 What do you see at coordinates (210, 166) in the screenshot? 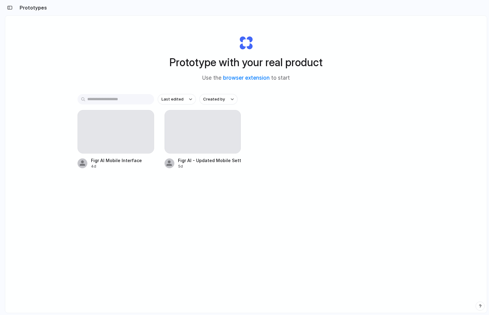
I see `div: 5d` at bounding box center [210, 166].